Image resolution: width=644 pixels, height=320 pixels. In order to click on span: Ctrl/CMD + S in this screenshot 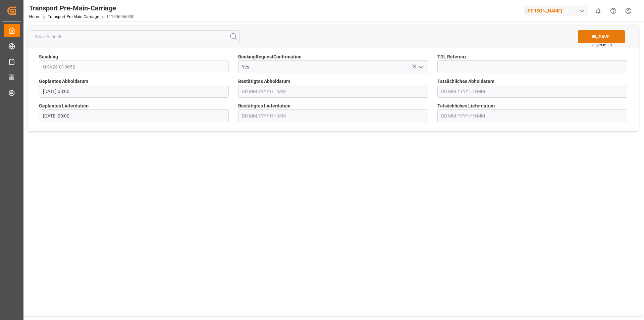, I will do `click(602, 45)`.